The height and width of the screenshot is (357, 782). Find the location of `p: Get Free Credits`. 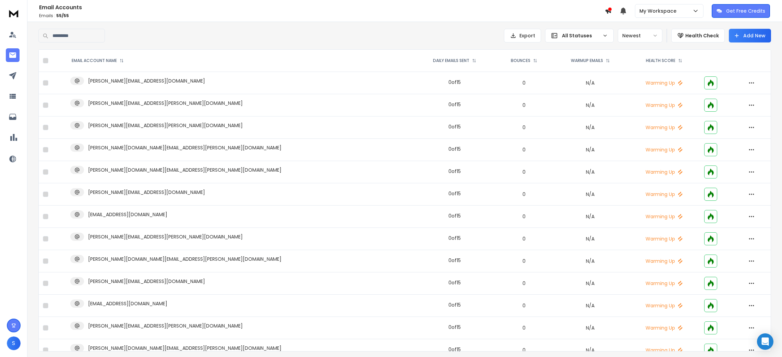

p: Get Free Credits is located at coordinates (746, 11).